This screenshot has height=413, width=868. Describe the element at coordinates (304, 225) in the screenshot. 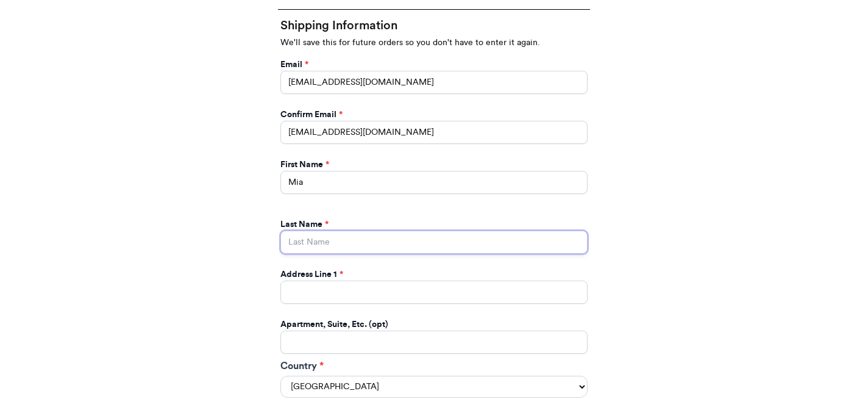

I see `label: Last Name` at that location.